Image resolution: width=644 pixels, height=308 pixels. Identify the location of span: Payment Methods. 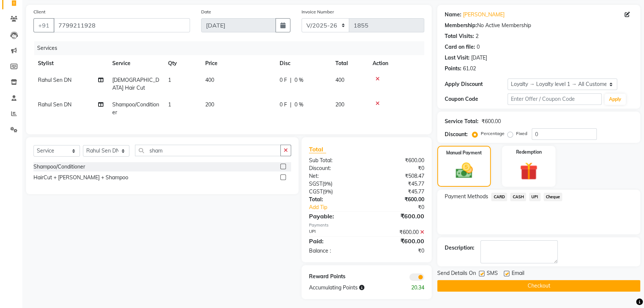
(466, 196).